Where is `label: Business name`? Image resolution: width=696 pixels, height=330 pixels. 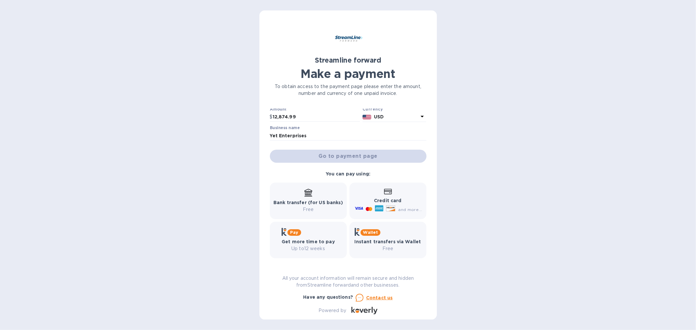 label: Business name is located at coordinates (285, 128).